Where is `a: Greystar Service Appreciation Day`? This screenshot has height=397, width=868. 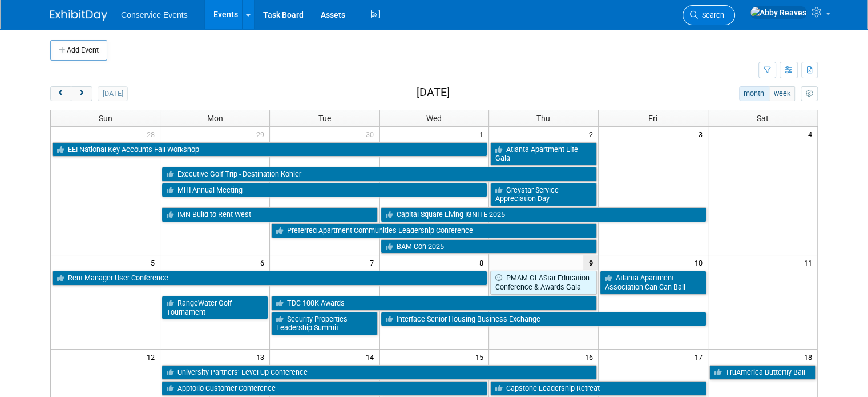 a: Greystar Service Appreciation Day is located at coordinates (543, 194).